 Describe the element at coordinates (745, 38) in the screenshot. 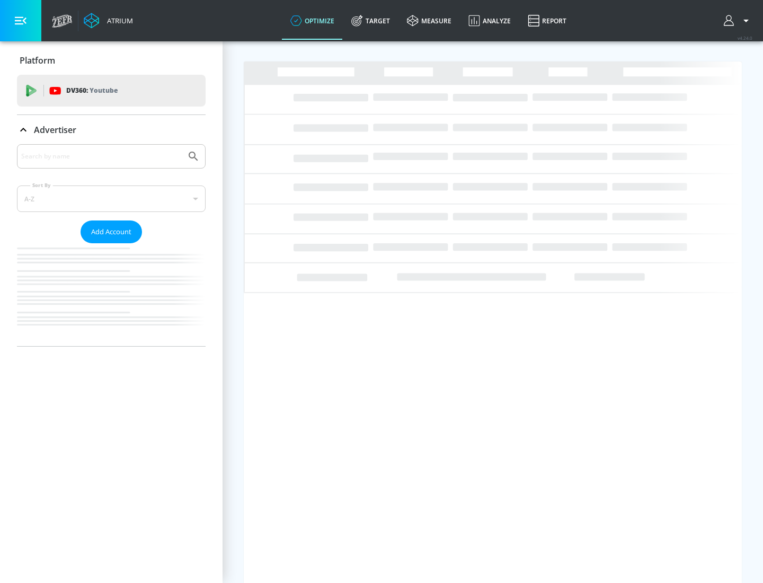

I see `span: v 4.24.0` at that location.